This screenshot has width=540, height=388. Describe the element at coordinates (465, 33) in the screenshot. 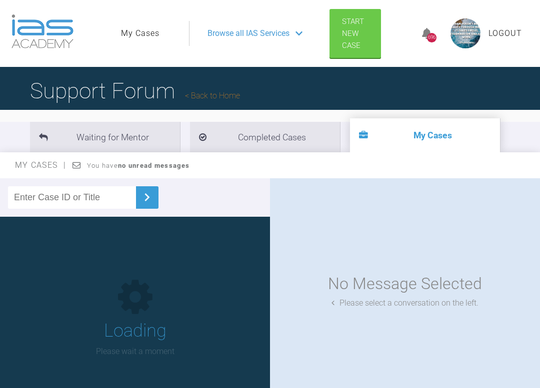

I see `img: profile.png` at that location.